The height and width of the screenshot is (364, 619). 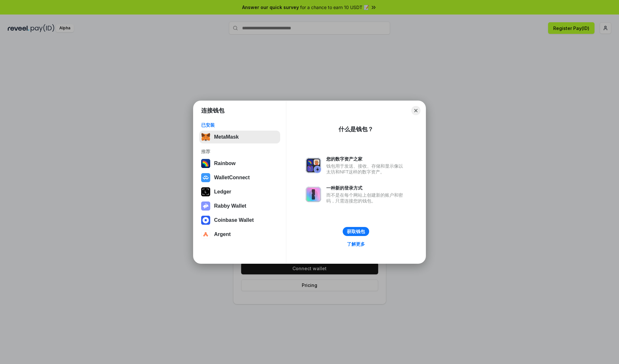 I want to click on div: 您的数字资产之家, so click(x=367, y=159).